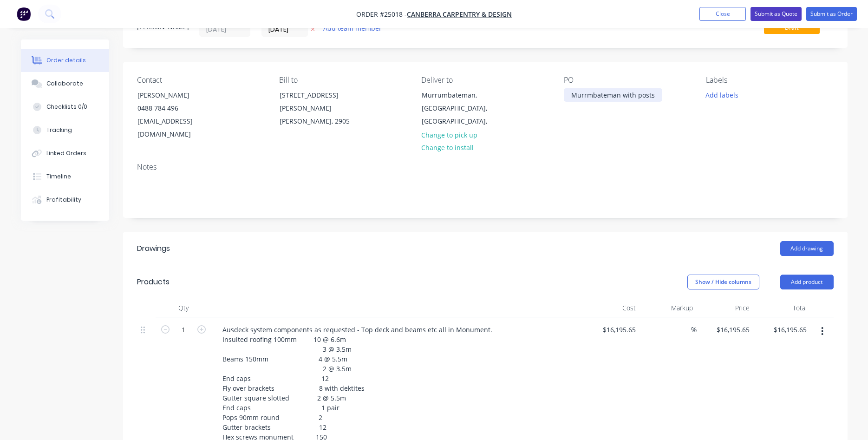 Image resolution: width=868 pixels, height=440 pixels. I want to click on button: Order details, so click(65, 61).